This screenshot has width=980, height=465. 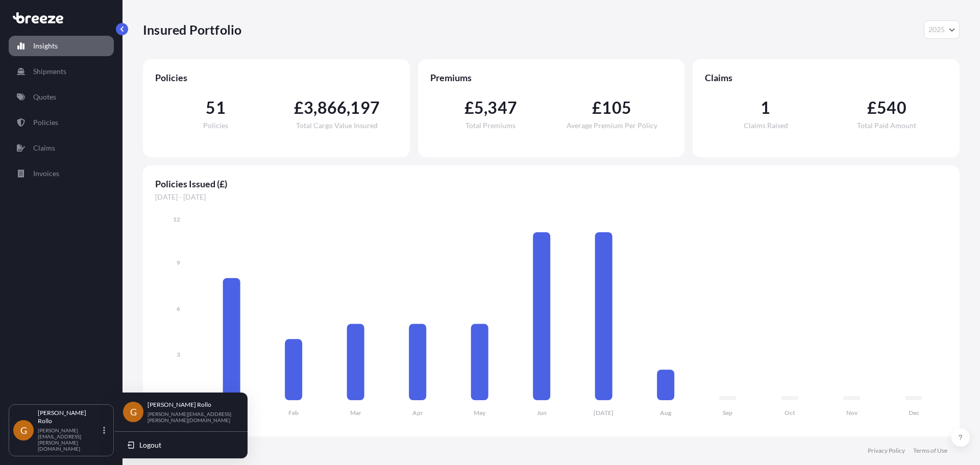 I want to click on span: 197, so click(x=365, y=108).